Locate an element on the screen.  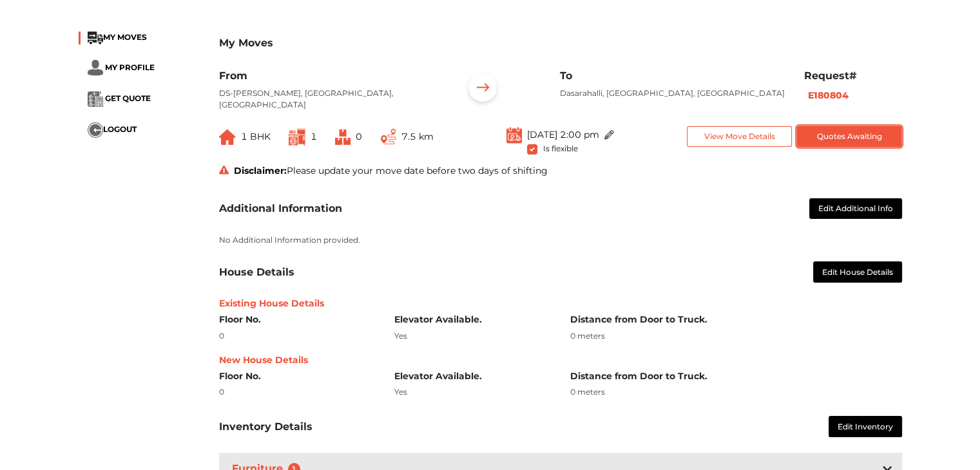
div: Please update your move date before two days of shifting is located at coordinates (561, 171).